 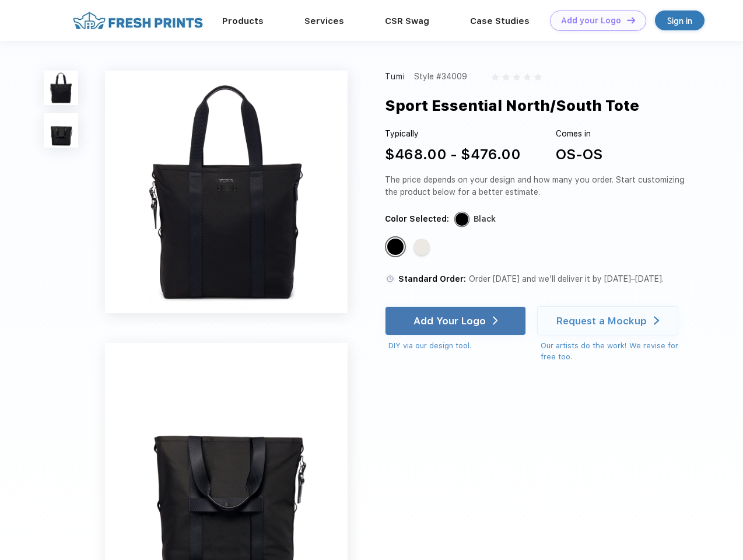 What do you see at coordinates (679, 20) in the screenshot?
I see `div: Sign in` at bounding box center [679, 20].